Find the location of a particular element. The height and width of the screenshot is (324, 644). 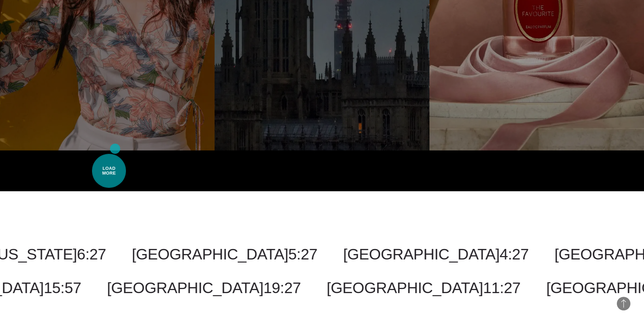

span: 4:27 is located at coordinates (514, 254).